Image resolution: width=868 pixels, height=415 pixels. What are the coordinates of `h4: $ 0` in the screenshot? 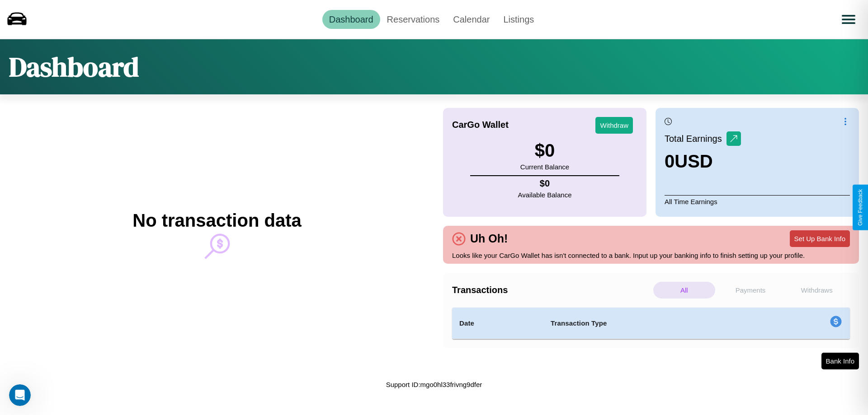 It's located at (544, 184).